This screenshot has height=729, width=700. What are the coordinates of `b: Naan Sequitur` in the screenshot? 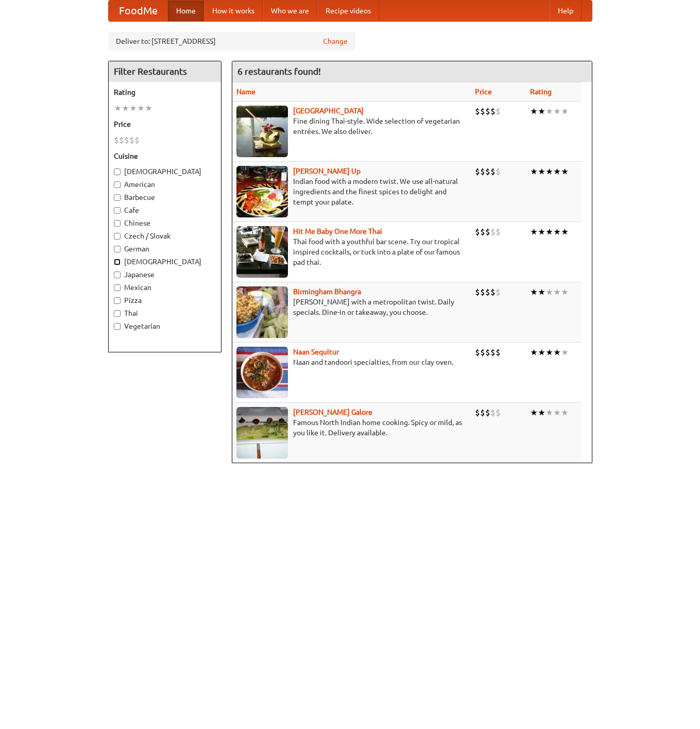 It's located at (316, 352).